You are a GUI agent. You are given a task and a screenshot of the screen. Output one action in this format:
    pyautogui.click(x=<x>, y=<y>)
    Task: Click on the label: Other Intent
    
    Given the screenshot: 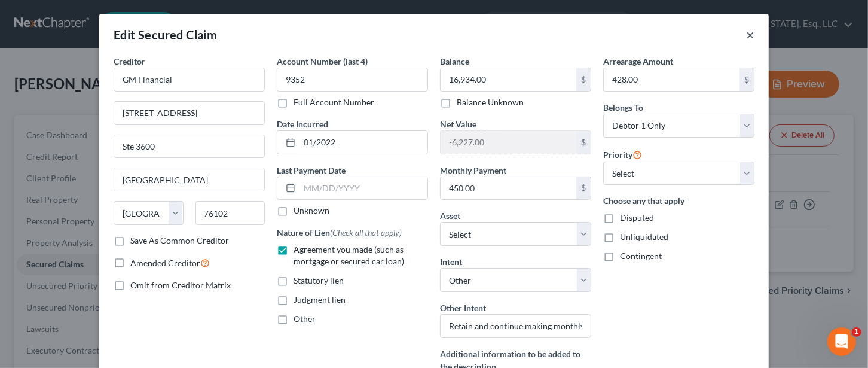 What is the action you would take?
    pyautogui.click(x=463, y=307)
    